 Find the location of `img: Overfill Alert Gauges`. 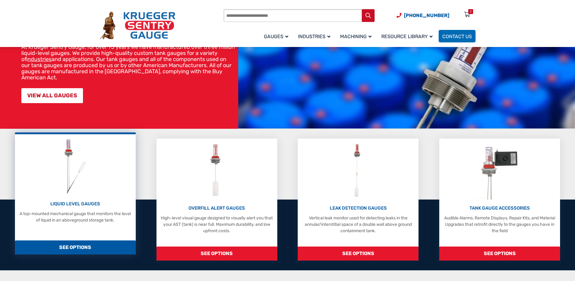

img: Overfill Alert Gauges is located at coordinates (217, 171).